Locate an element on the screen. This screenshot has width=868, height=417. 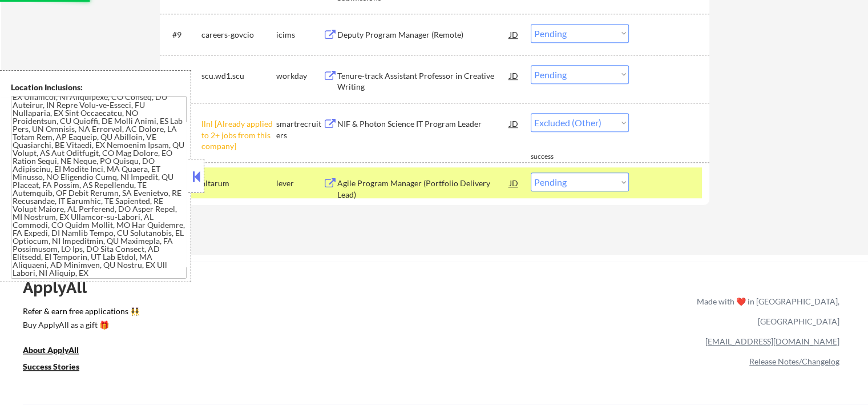
a: Refer & earn free applications 👯‍♀️ is located at coordinates (241, 313).